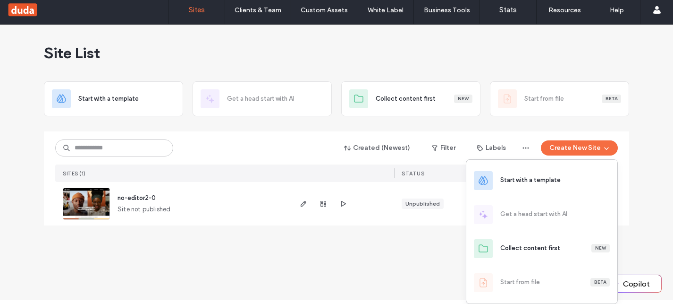 This screenshot has height=304, width=673. I want to click on label: Resources, so click(565, 10).